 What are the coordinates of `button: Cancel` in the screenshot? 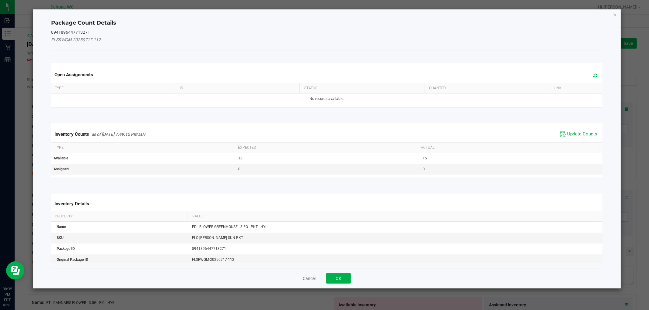 It's located at (309, 279).